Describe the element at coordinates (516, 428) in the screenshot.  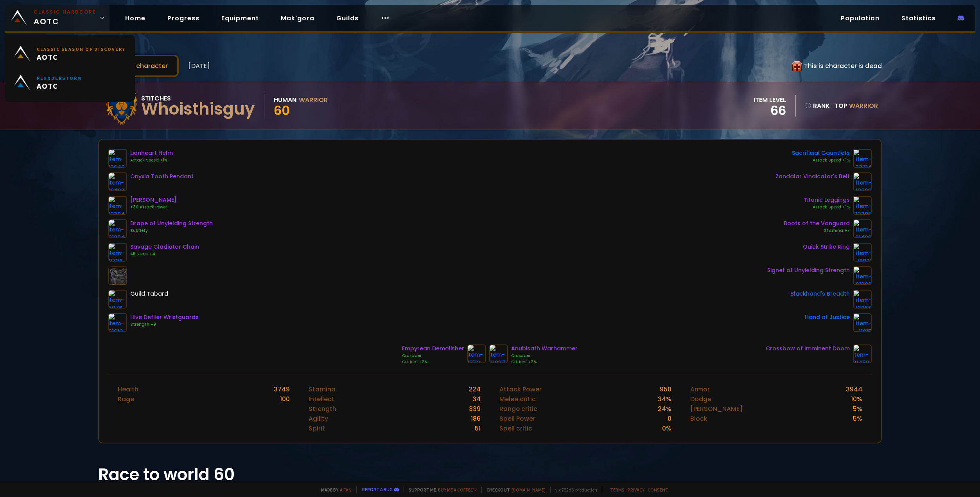
I see `div: Spell critic` at that location.